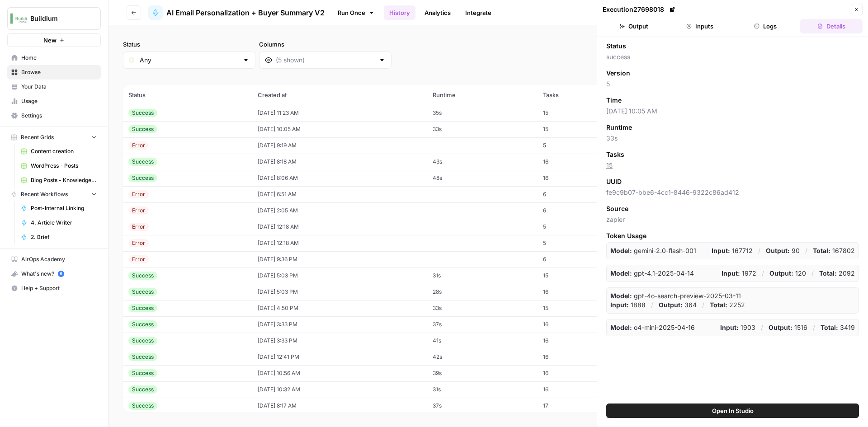 The image size is (868, 427). I want to click on a: Blog Posts - Knowledge Base.csv, so click(58, 180).